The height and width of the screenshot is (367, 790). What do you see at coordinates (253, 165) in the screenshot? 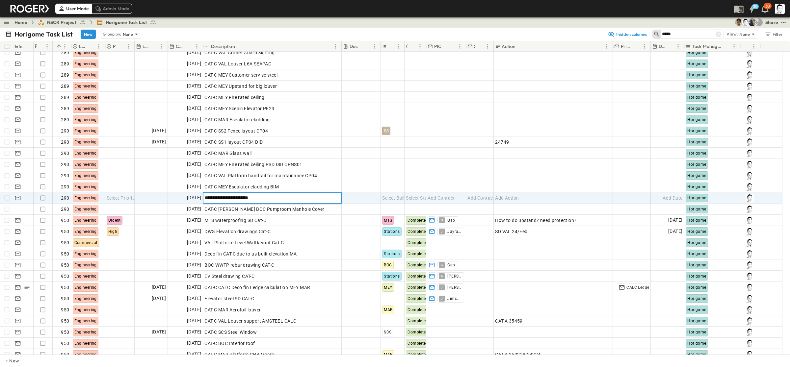
I see `span: CAT-C MEY Fire rated ceiling PSD DID CPNS01` at bounding box center [253, 165].